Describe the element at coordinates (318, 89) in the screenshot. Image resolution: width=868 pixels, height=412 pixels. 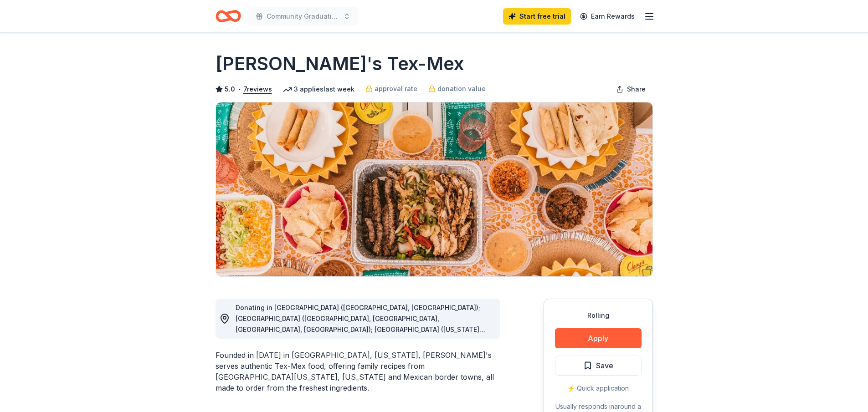
I see `div: 3 applies last week` at that location.